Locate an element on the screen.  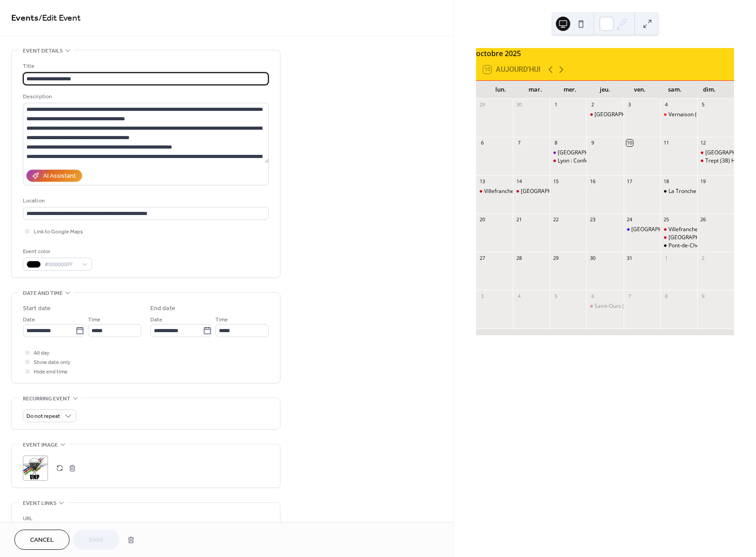
span: Link to Google Maps is located at coordinates (58, 232).